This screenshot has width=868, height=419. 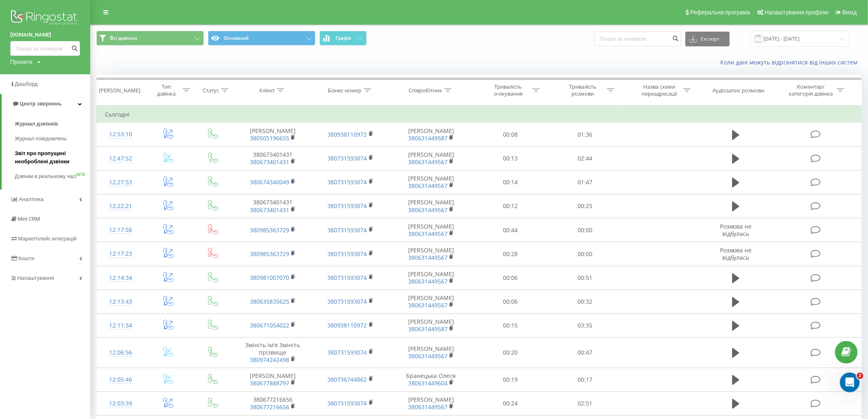 I want to click on td: 00:17, so click(x=585, y=380).